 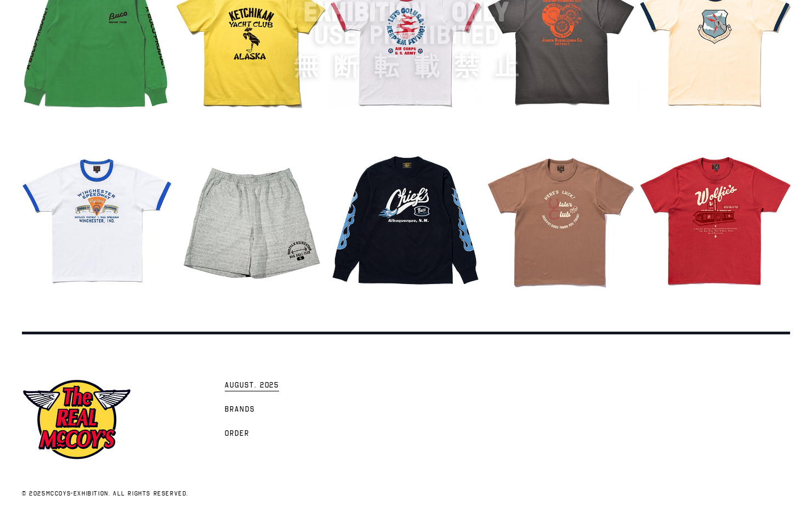 What do you see at coordinates (77, 419) in the screenshot?
I see `img: mccoys-exhibition` at bounding box center [77, 419].